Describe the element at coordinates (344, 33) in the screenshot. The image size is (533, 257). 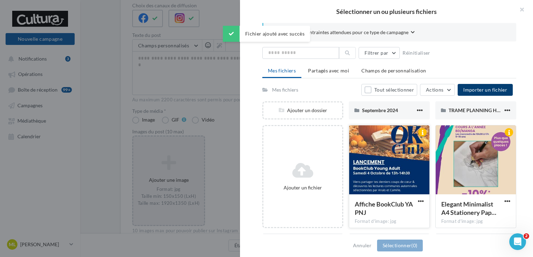
I see `button: Consulter les contraintes attendues pour ce type de campagne` at that location.